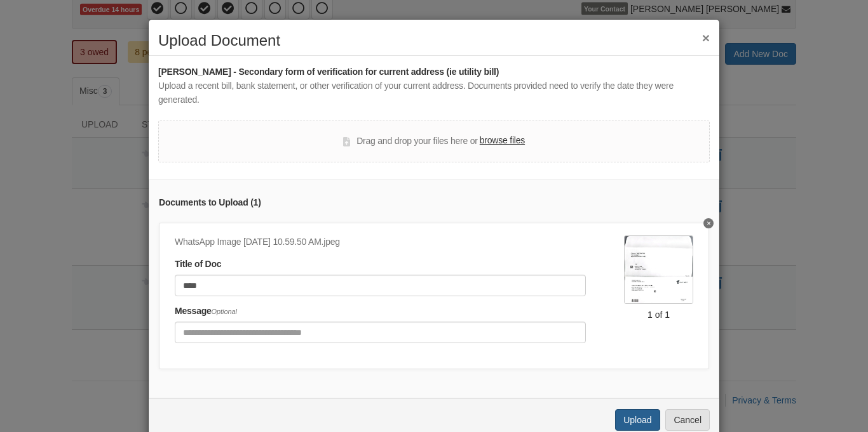 The width and height of the screenshot is (868, 432). What do you see at coordinates (434, 40) in the screenshot?
I see `h2: Upload Document` at bounding box center [434, 40].